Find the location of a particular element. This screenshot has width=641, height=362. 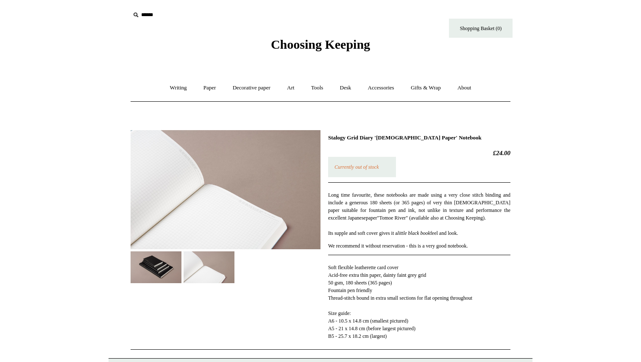

em: little black book is located at coordinates (414, 233).